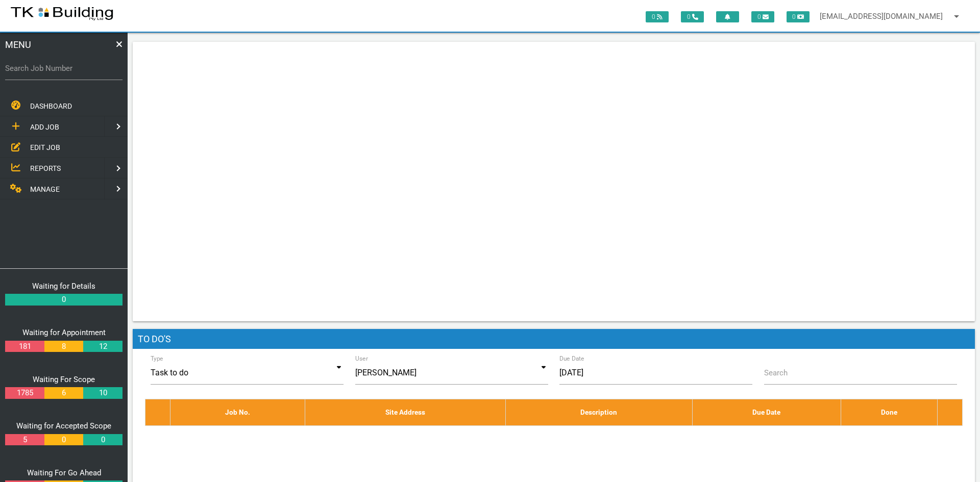 The width and height of the screenshot is (980, 482). I want to click on th: Done, so click(889, 412).